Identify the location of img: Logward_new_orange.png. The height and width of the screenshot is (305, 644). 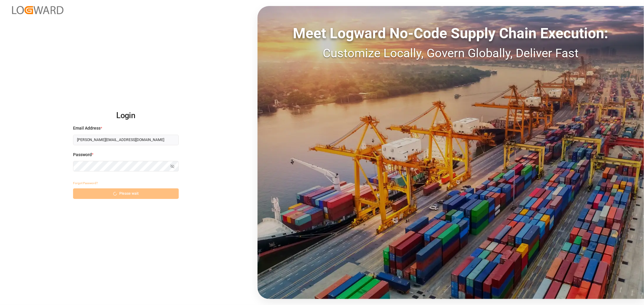
(38, 10).